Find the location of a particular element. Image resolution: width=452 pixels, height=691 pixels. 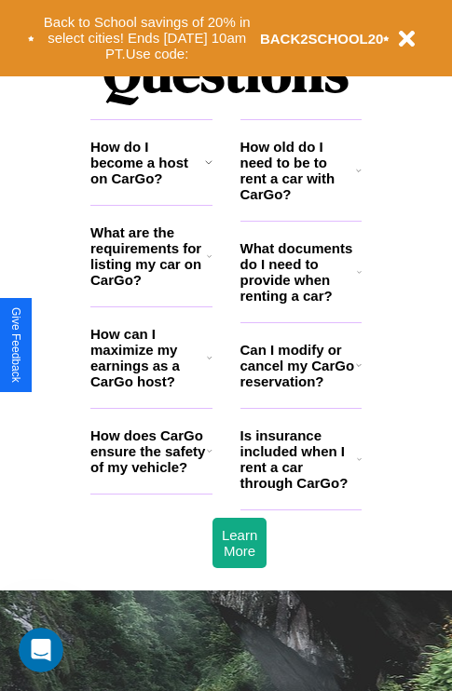

b: BACK2SCHOOL20 is located at coordinates (321, 38).